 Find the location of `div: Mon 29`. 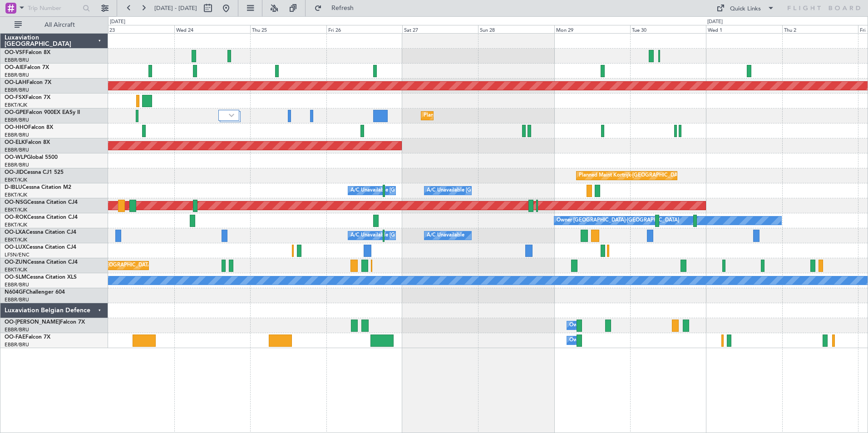

div: Mon 29 is located at coordinates (592, 29).